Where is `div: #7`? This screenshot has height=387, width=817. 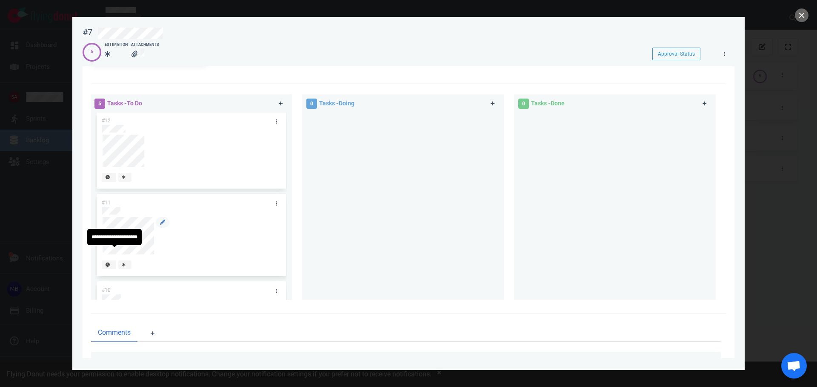 div: #7 is located at coordinates (87, 32).